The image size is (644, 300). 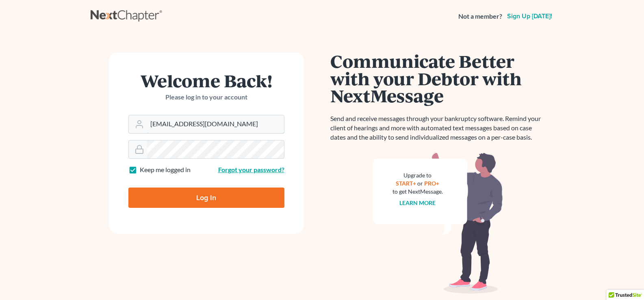 What do you see at coordinates (207, 97) in the screenshot?
I see `p: Please log in to your account` at bounding box center [207, 97].